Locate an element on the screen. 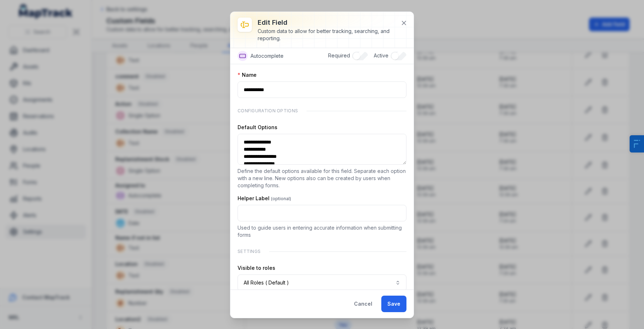 This screenshot has width=644, height=329. span: Required is located at coordinates (339, 55).